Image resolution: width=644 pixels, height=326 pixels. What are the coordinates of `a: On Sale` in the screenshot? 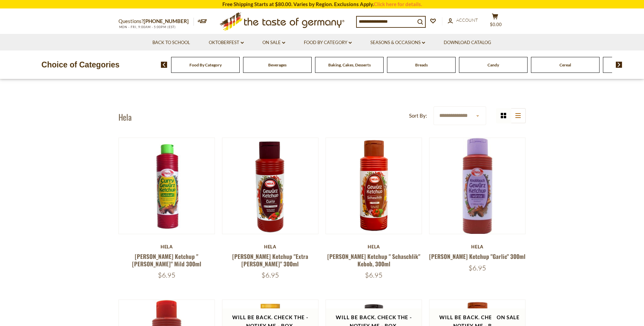 It's located at (273, 43).